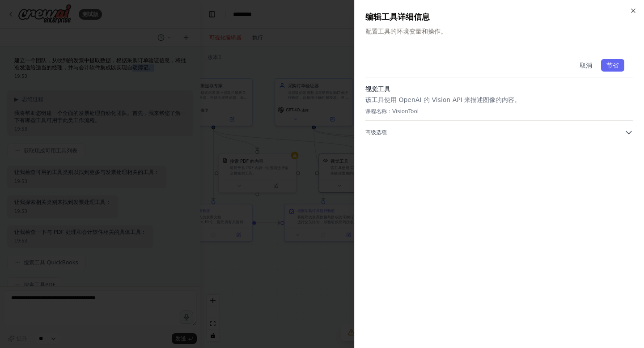  Describe the element at coordinates (443, 100) in the screenshot. I see `font: 该工具使用 OpenAI 的 Vision API 来描述图像的内容。` at that location.